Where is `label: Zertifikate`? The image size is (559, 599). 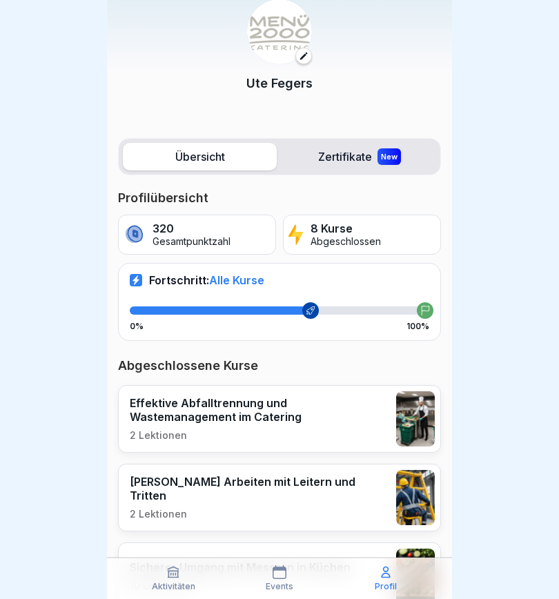 label: Zertifikate is located at coordinates (359, 157).